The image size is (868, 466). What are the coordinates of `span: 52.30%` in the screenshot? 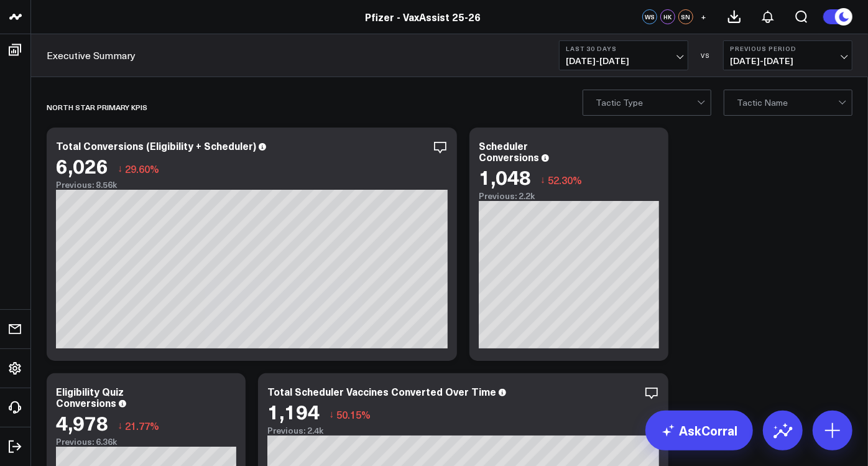 It's located at (565, 180).